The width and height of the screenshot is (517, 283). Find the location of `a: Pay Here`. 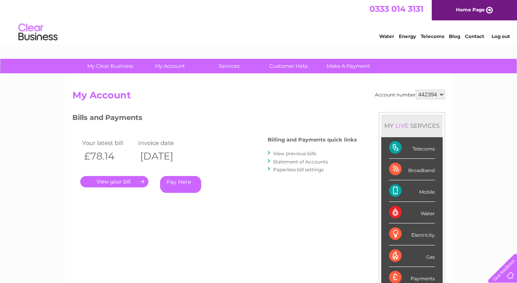

a: Pay Here is located at coordinates (180, 184).